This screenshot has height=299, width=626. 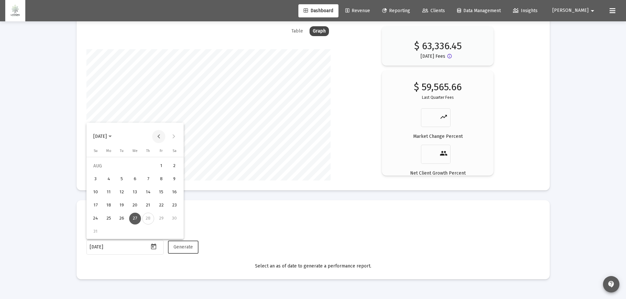 I want to click on button: 2025-08-12, so click(x=122, y=193).